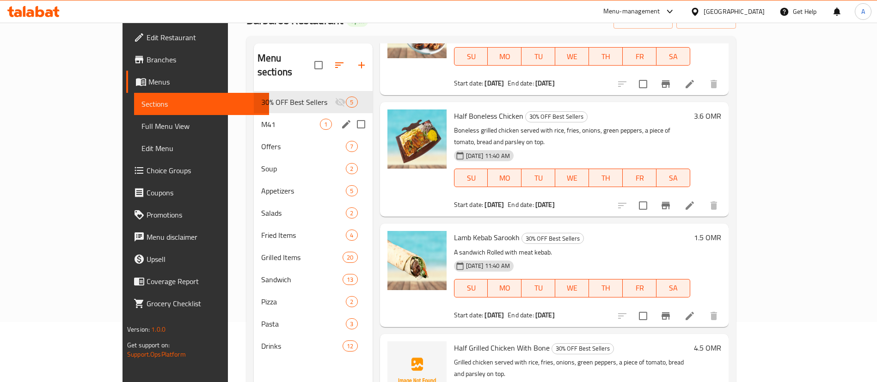 This screenshot has height=382, width=877. Describe the element at coordinates (197, 282) in the screenshot. I see `a: Coverage Report` at that location.